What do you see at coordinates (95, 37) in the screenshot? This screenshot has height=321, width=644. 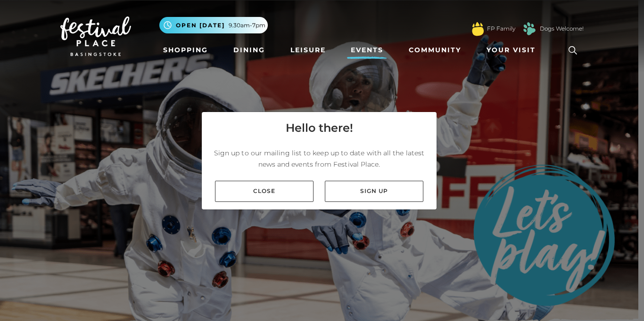 I see `img: Festival Place Logo` at bounding box center [95, 37].